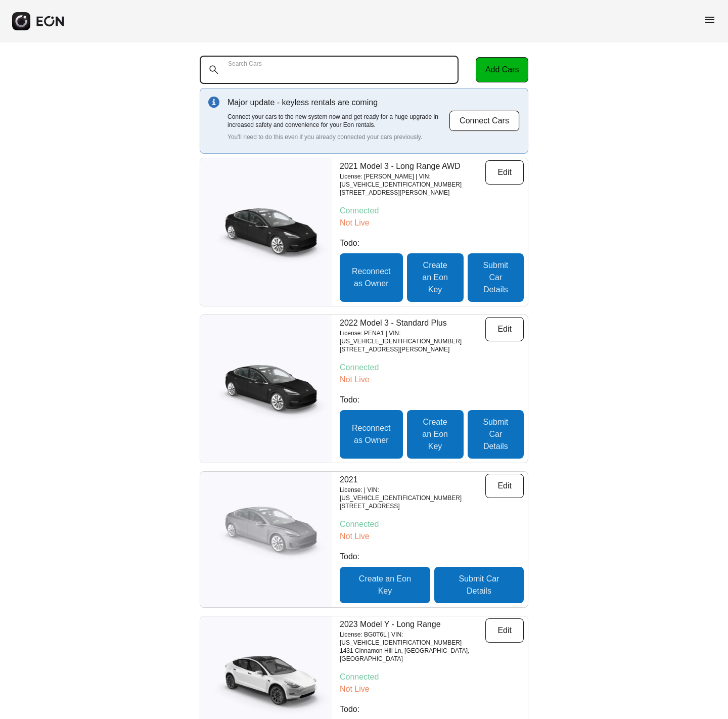 This screenshot has width=728, height=719. I want to click on p: You'll need to do this even if you already connected your cars previously., so click(338, 137).